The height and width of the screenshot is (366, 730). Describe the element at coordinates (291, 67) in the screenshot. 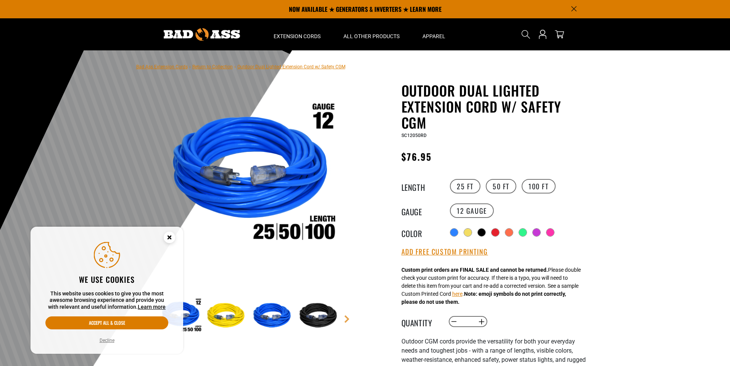

I see `span: Outdoor Dual Lighted Extension Cord w/ Safety CGM` at that location.